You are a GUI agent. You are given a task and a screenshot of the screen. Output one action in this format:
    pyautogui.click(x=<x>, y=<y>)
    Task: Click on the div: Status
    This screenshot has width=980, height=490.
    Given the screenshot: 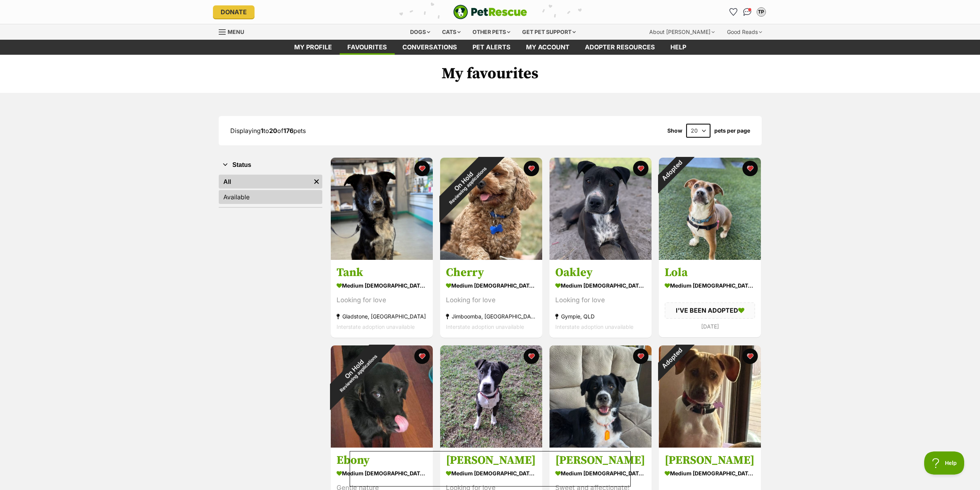 What is the action you would take?
    pyautogui.click(x=270, y=190)
    